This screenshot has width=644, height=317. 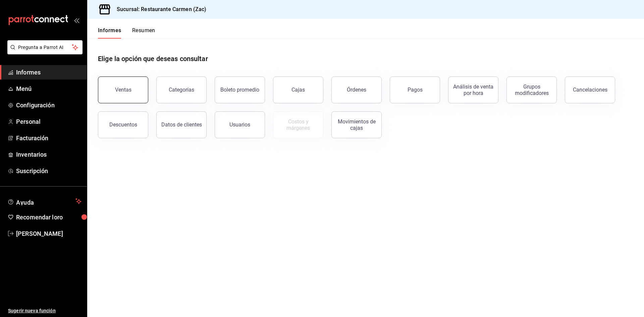 I want to click on button: Análisis de venta por hora, so click(x=473, y=90).